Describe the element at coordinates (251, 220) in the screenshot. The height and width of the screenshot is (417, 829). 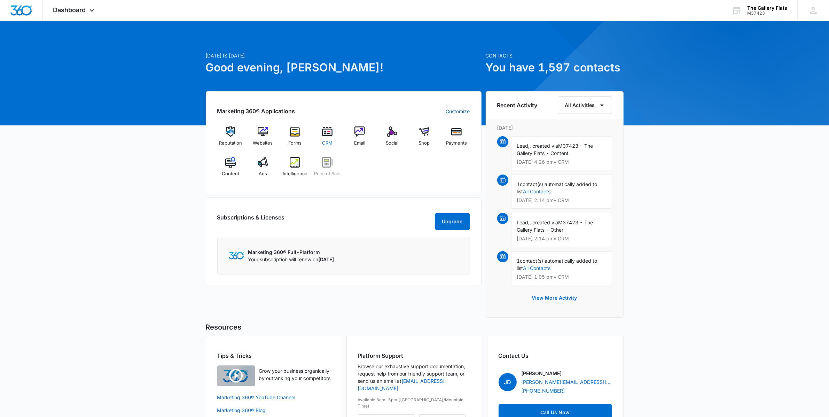
I see `h2: Subscriptions & Licenses` at that location.